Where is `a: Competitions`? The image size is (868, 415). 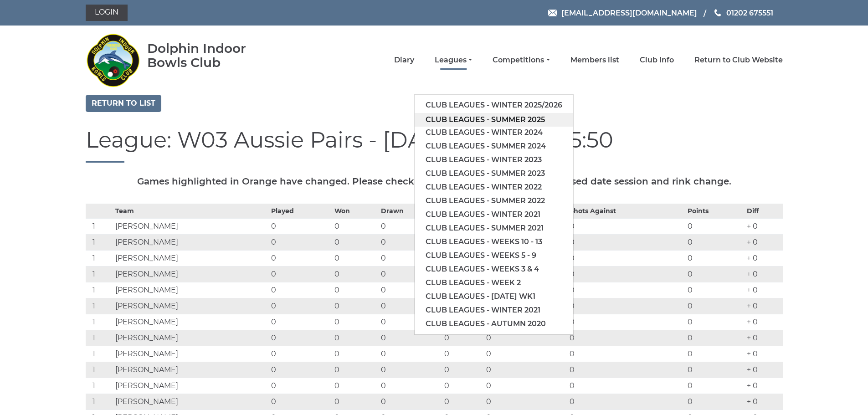
a: Competitions is located at coordinates (521, 60).